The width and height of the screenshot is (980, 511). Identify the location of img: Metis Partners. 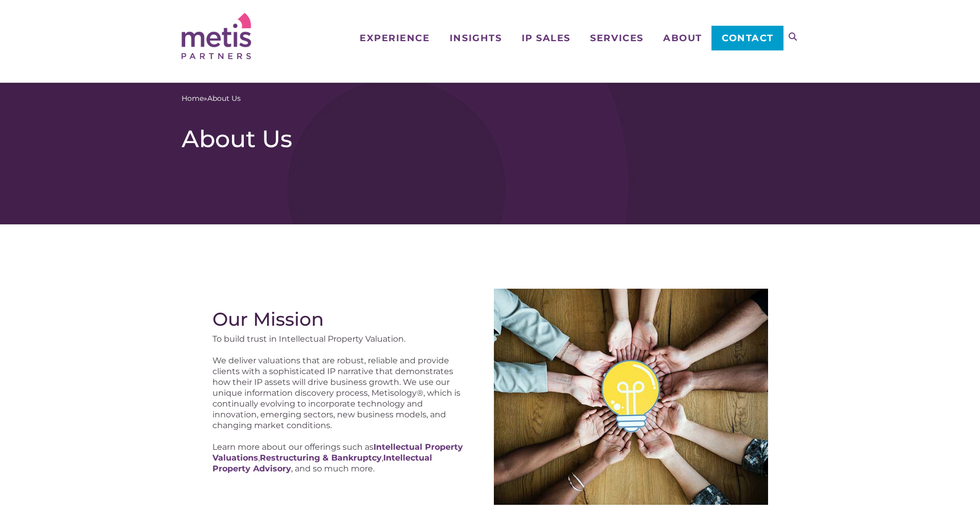
(216, 36).